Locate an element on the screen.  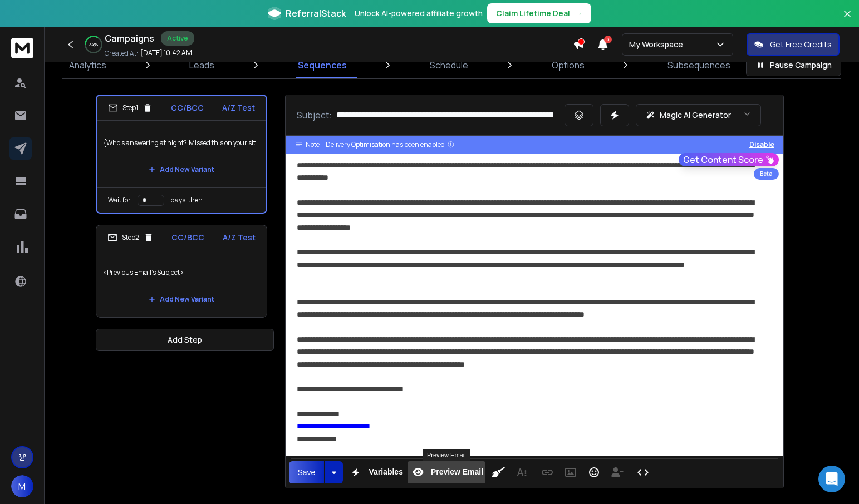
button: Get Free Credits is located at coordinates (792, 44).